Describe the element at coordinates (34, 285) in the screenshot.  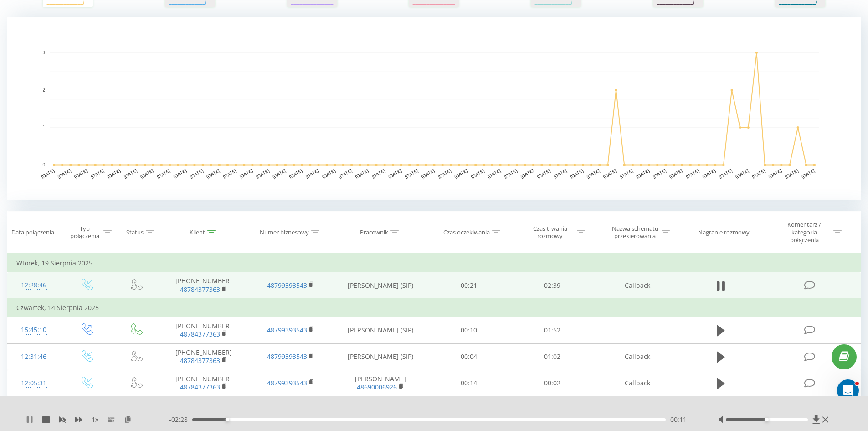
I see `div: 12:28:46` at that location.